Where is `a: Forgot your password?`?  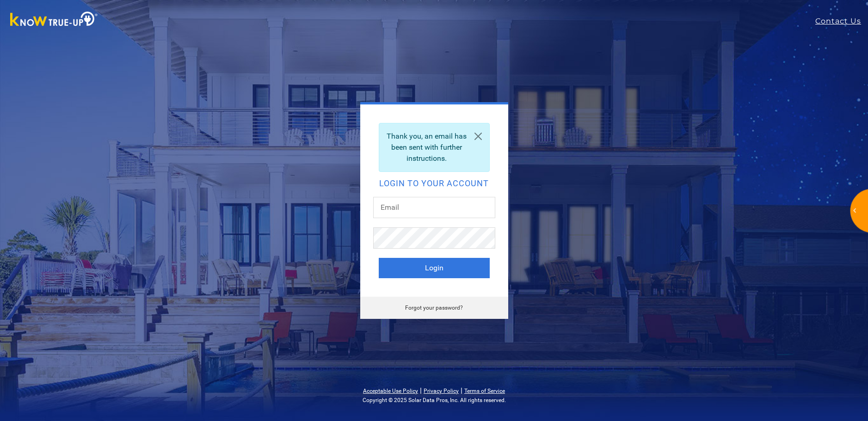
a: Forgot your password? is located at coordinates (434, 308).